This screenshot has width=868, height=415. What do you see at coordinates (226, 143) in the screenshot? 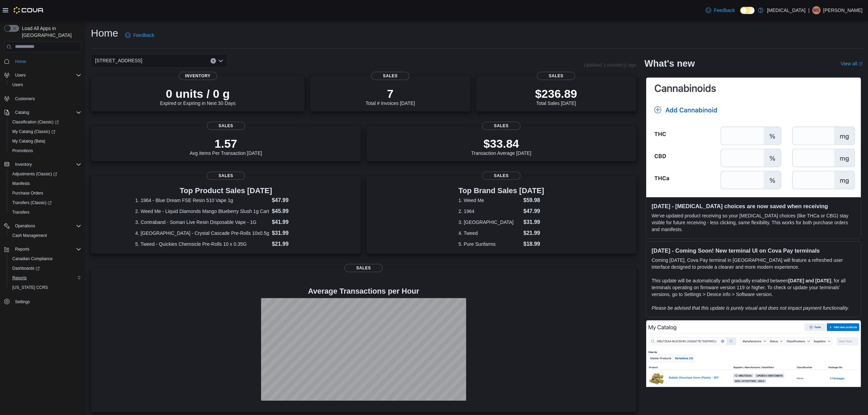
I see `p: 1.57` at bounding box center [226, 143].